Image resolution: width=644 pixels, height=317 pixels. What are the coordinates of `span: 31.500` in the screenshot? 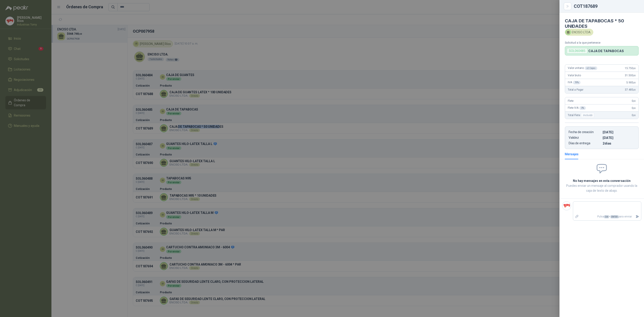 It's located at (630, 76).